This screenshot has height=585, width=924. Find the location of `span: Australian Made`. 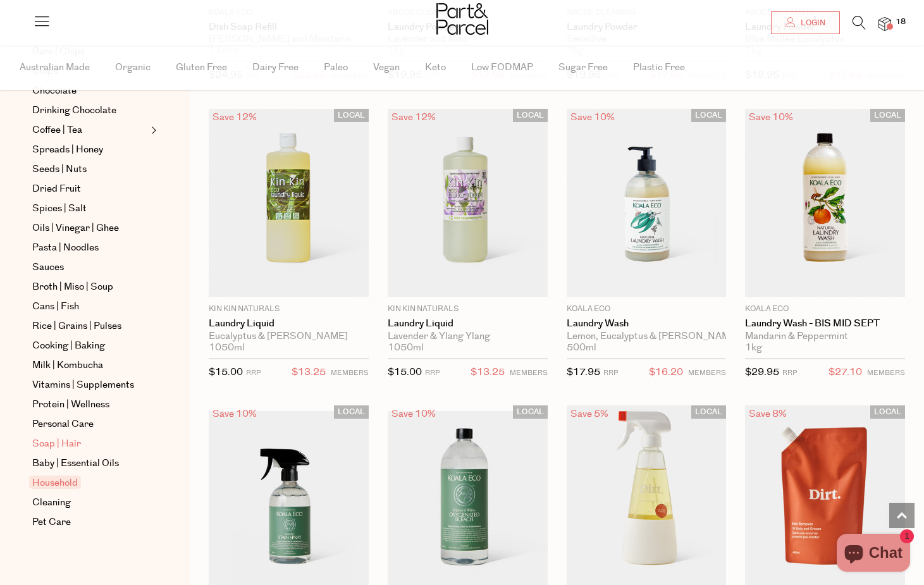

span: Australian Made is located at coordinates (54, 67).